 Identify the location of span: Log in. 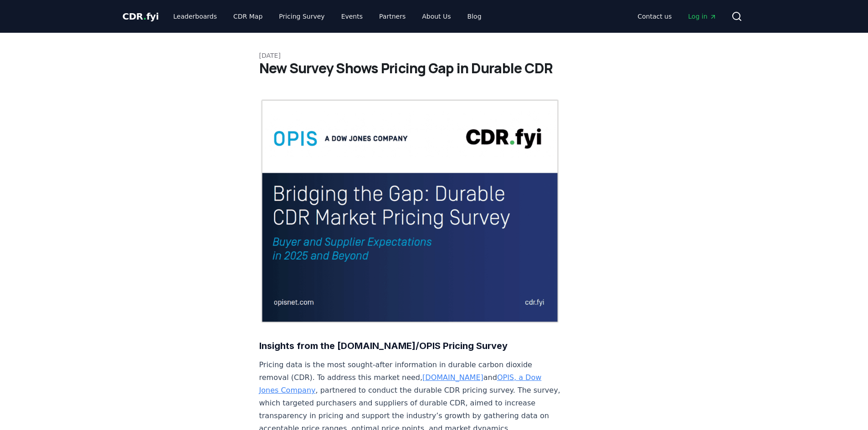
(702, 16).